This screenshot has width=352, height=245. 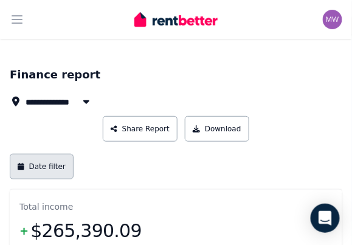 What do you see at coordinates (86, 231) in the screenshot?
I see `span: $265,390.09` at bounding box center [86, 231].